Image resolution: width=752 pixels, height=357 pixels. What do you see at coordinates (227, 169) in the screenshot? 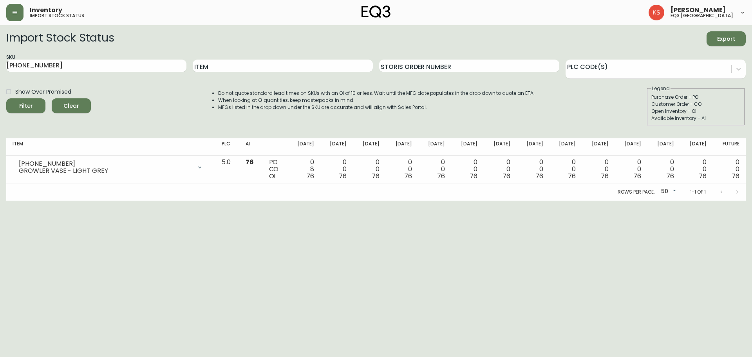
I see `td: 5.0` at bounding box center [227, 169].